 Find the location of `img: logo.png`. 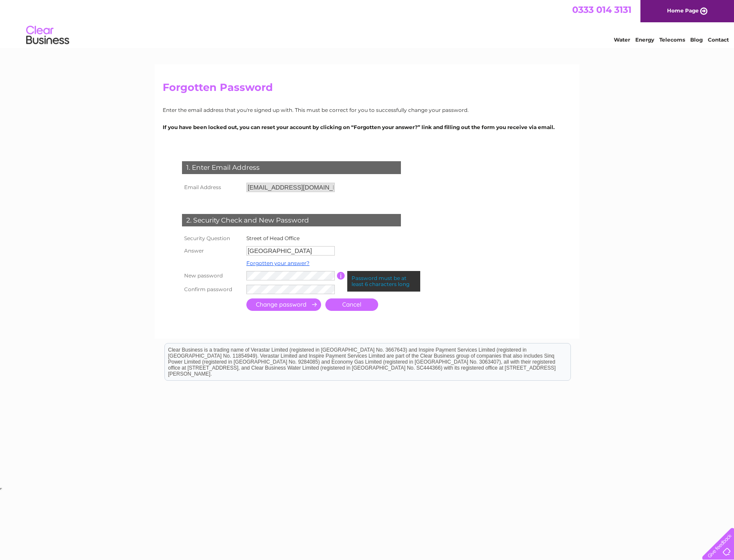

img: logo.png is located at coordinates (48, 35).